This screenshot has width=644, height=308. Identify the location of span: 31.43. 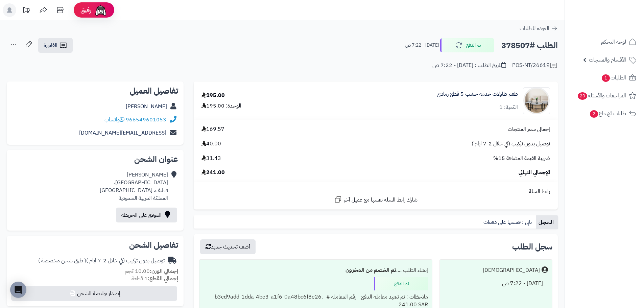
(211, 158).